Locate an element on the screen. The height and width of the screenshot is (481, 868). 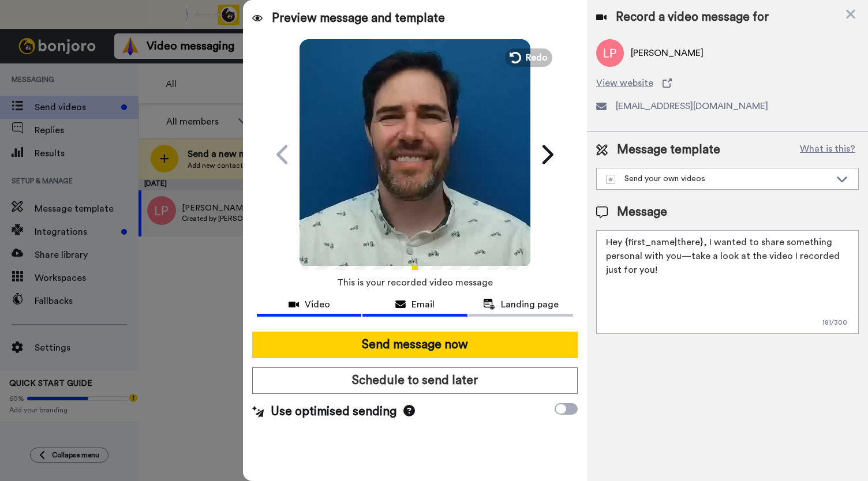
div: Send your own videos is located at coordinates (718, 179).